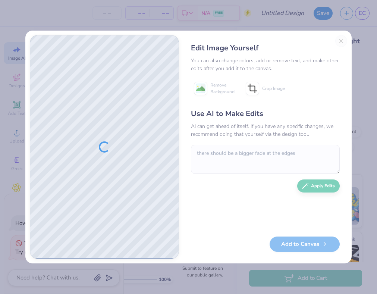  What do you see at coordinates (266, 88) in the screenshot?
I see `button: Crop Image` at bounding box center [266, 88].